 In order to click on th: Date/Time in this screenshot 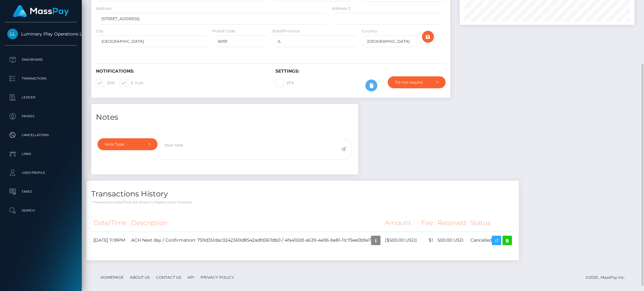, I will do `click(110, 223)`.